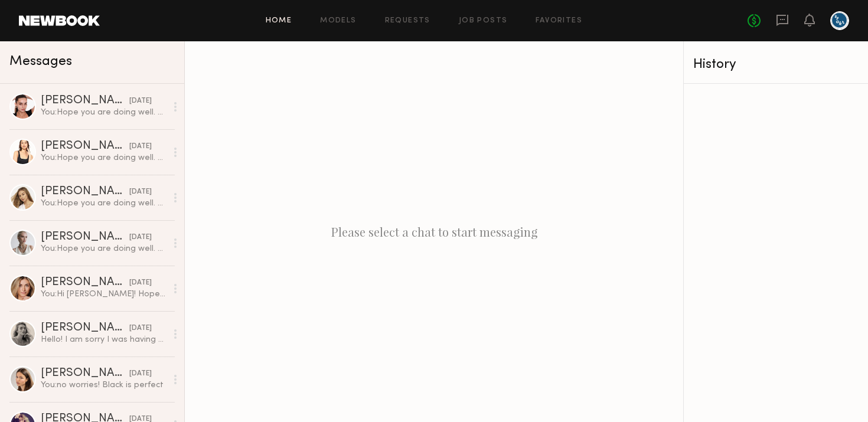 This screenshot has height=422, width=868. I want to click on div: You: no worries! Black is perfect, so click(103, 384).